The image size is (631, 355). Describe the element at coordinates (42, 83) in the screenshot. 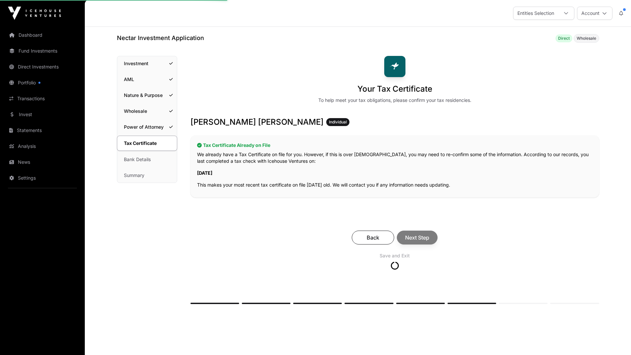

I see `a: Portfolio` at that location.